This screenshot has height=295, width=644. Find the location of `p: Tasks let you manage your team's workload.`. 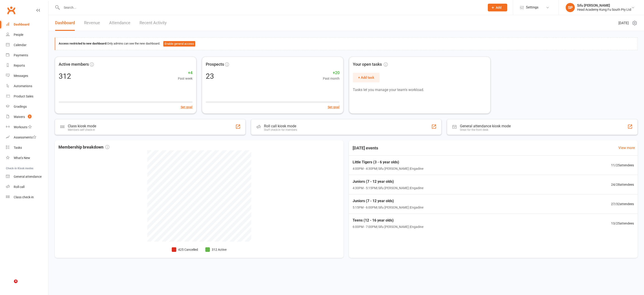

p: Tasks let you manage your team's workload. is located at coordinates (420, 90).